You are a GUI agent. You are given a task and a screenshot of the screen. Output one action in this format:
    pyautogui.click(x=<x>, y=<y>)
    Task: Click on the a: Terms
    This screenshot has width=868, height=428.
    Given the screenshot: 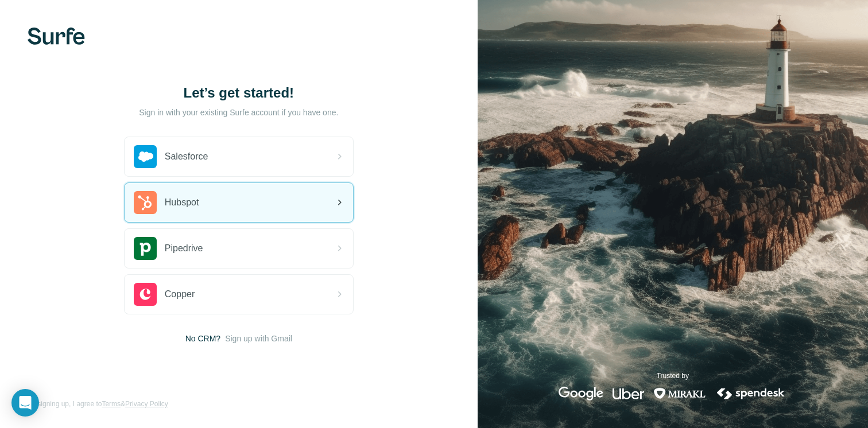 What is the action you would take?
    pyautogui.click(x=111, y=404)
    